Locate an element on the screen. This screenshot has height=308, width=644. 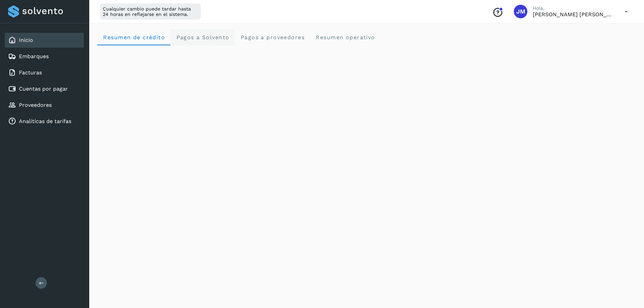
a: Cuentas por pagar is located at coordinates (43, 89).